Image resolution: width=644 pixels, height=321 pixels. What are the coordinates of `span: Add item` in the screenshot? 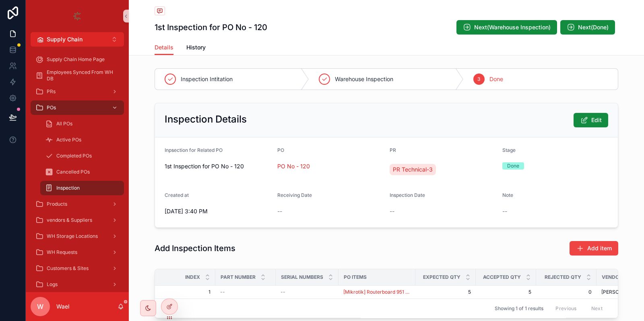 It's located at (599, 248).